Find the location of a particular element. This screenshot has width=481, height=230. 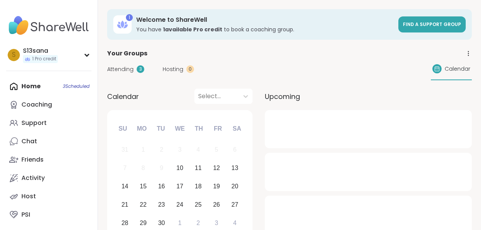

div: 22 is located at coordinates (143, 205).